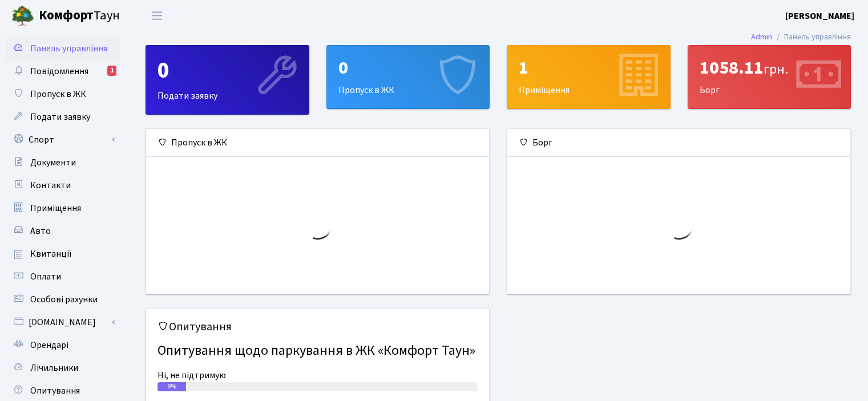  Describe the element at coordinates (227, 80) in the screenshot. I see `a: 0Подати заявку` at that location.